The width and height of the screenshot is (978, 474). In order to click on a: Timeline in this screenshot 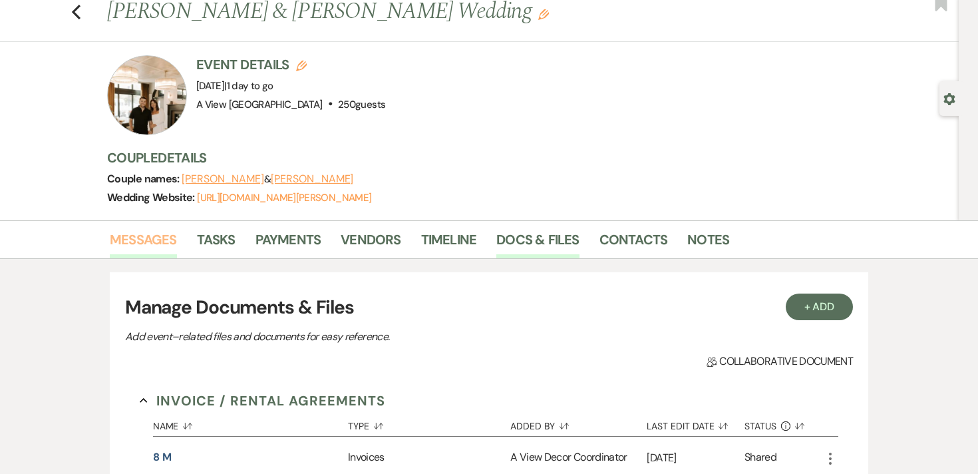, I will do `click(449, 244)`.